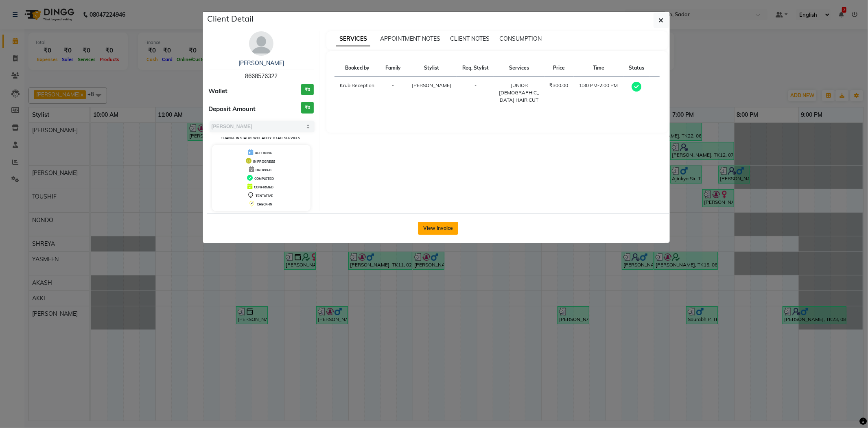 Image resolution: width=868 pixels, height=428 pixels. What do you see at coordinates (357, 68) in the screenshot?
I see `th: Booked by` at bounding box center [357, 68].